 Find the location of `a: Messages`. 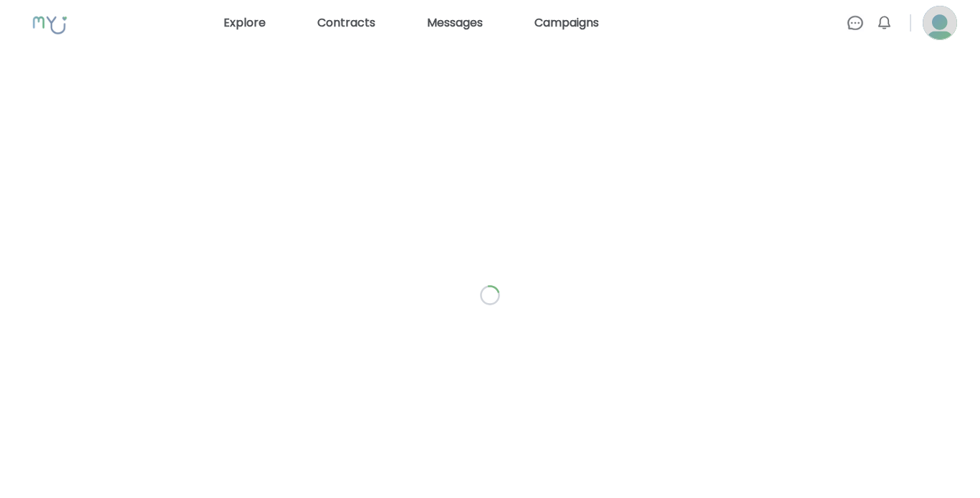

a: Messages is located at coordinates (455, 23).